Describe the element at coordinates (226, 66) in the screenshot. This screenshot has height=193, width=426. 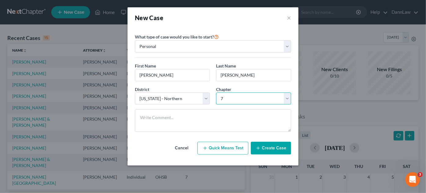
I see `span: Last Name` at that location.